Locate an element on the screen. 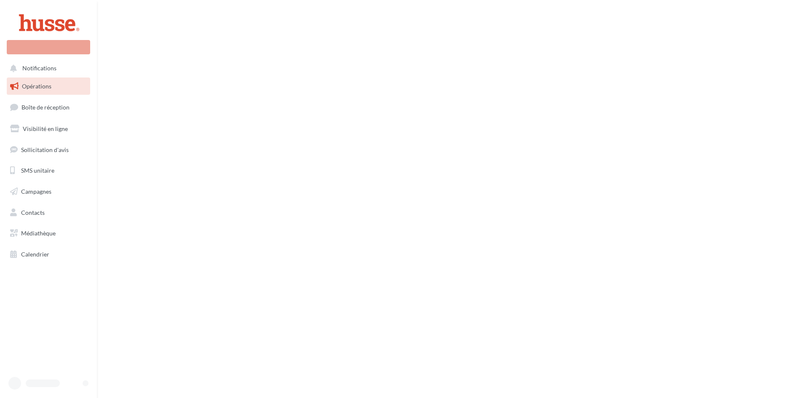  a: Opérations is located at coordinates (48, 86).